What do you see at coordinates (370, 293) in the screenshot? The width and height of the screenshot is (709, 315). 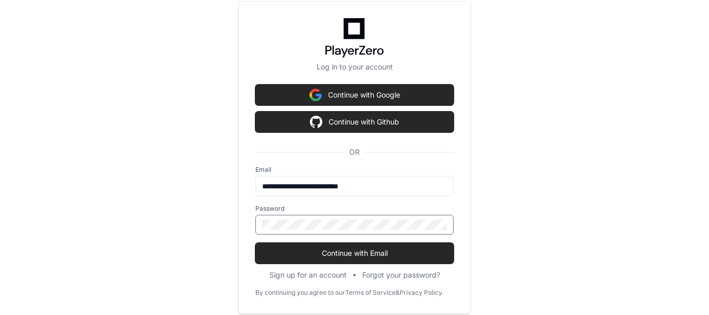 I see `a: Terms of Service` at bounding box center [370, 293].